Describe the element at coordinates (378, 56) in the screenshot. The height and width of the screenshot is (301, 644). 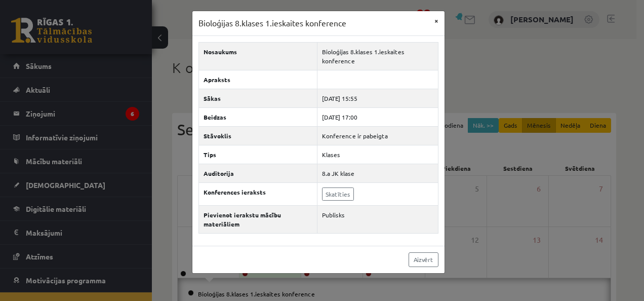
I see `td: Bioloģijas 8.klases 1.ieskaites konference` at that location.